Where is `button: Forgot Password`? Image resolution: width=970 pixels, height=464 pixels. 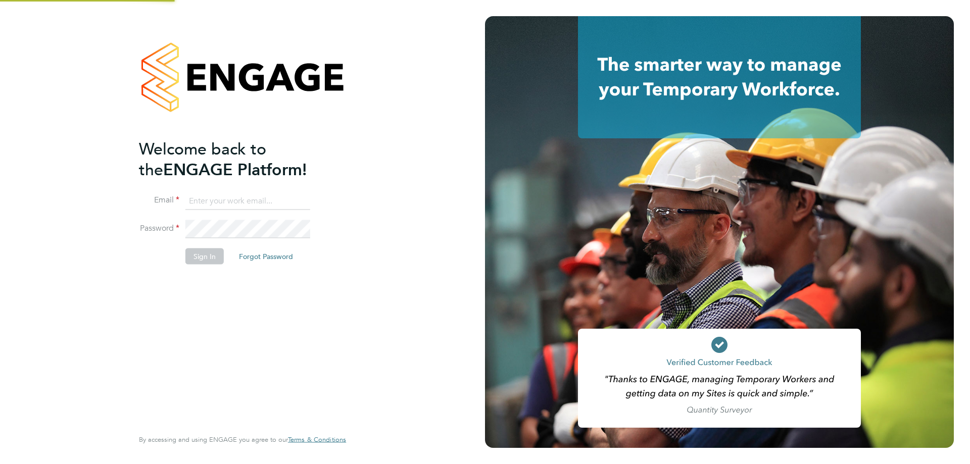 button: Forgot Password is located at coordinates (266, 257).